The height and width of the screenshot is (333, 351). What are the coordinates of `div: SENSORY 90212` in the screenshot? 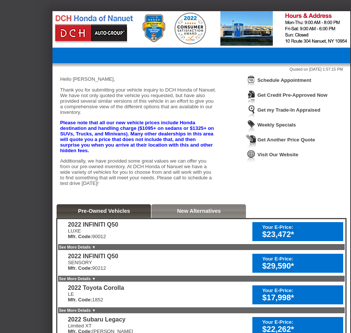 It's located at (93, 265).